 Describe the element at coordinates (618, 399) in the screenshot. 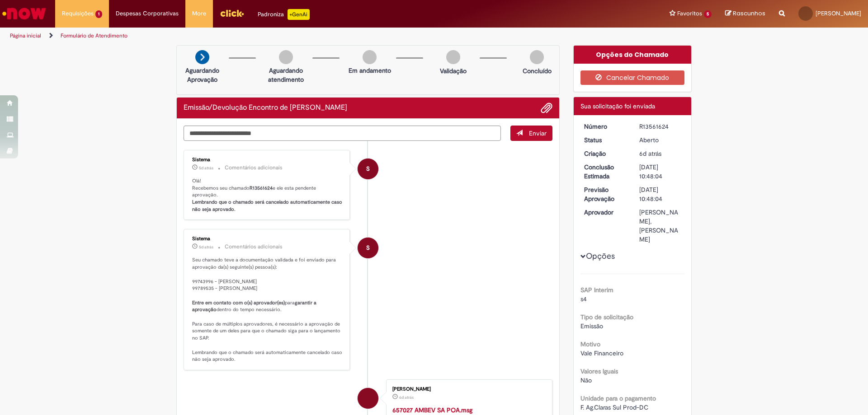

I see `b: Unidade para o pagamento` at that location.